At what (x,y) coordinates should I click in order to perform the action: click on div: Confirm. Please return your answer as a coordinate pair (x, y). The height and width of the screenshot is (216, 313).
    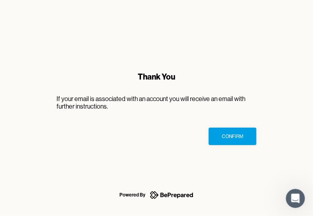
    Looking at the image, I should click on (232, 137).